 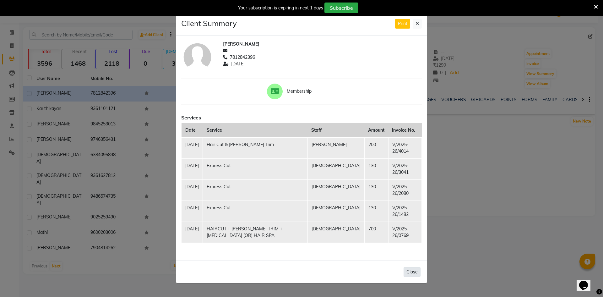 I want to click on th: Staff, so click(x=336, y=130).